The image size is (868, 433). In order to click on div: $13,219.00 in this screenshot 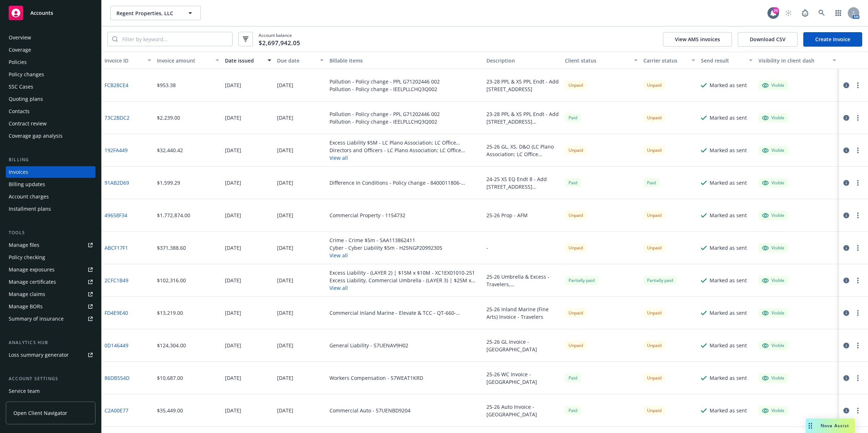, I will do `click(170, 313)`.